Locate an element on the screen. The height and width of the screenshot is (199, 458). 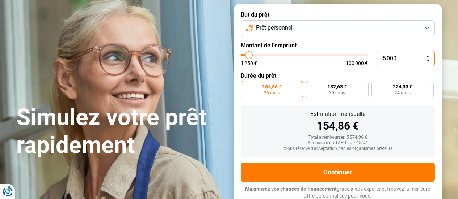
span: 224,33 € is located at coordinates (403, 87).